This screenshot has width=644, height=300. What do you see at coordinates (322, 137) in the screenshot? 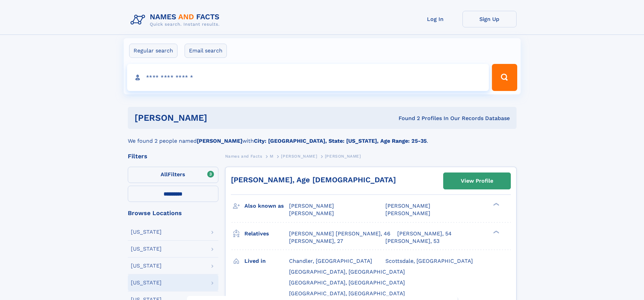
I see `div: We found 2 people named with .` at bounding box center [322, 137].